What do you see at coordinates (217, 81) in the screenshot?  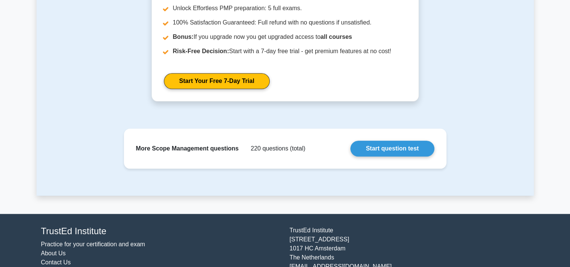 I see `a: Start Your Free 7-Day Trial` at bounding box center [217, 81].